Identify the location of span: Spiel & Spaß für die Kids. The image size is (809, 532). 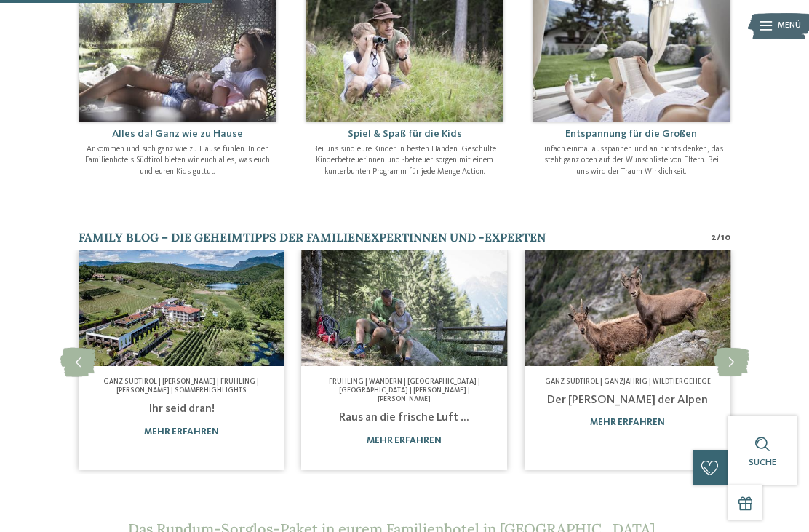
(404, 134).